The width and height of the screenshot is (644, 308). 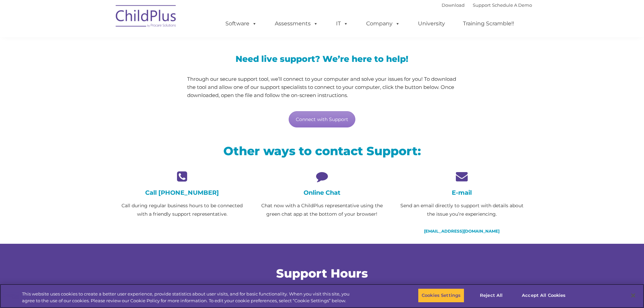 I want to click on a: University, so click(x=431, y=24).